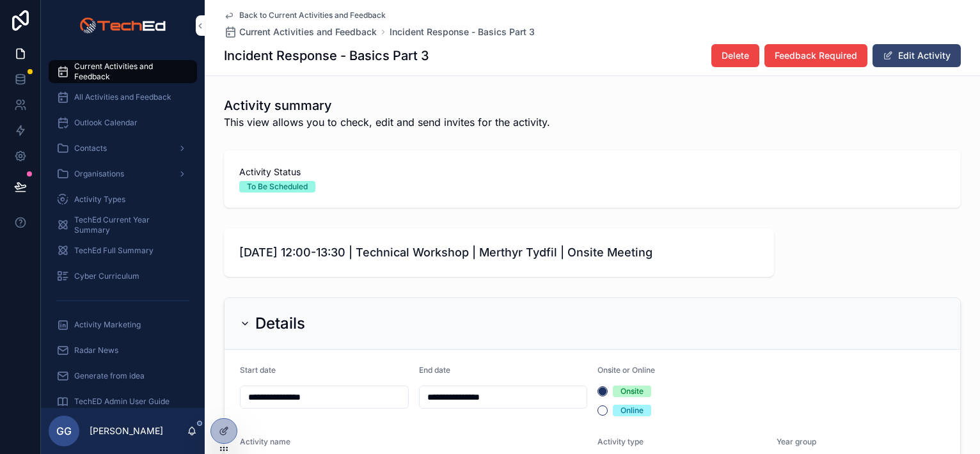 The width and height of the screenshot is (980, 454). Describe the element at coordinates (626, 370) in the screenshot. I see `span: Onsite or Online` at that location.